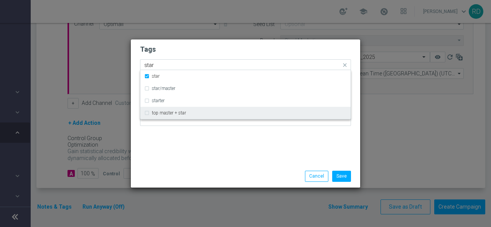  I want to click on h2: Tags, so click(245, 49).